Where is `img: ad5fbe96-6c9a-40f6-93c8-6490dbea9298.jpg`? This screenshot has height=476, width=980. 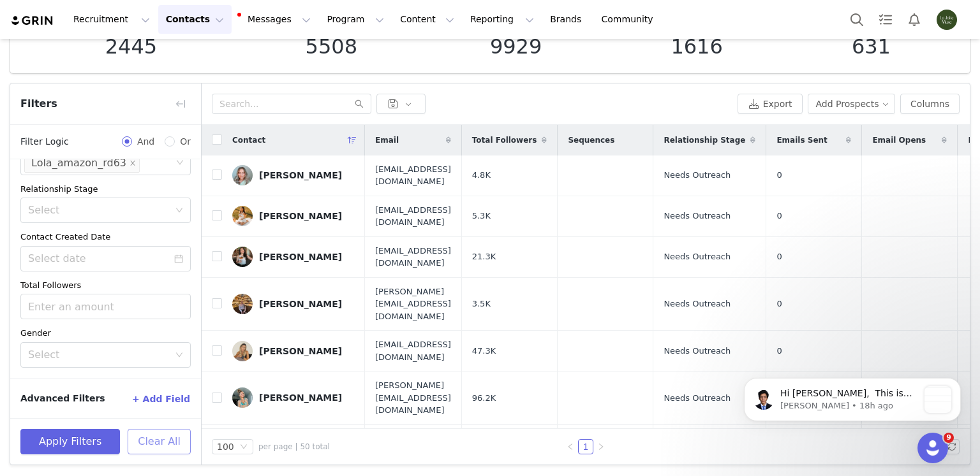
img: ad5fbe96-6c9a-40f6-93c8-6490dbea9298.jpg is located at coordinates (242, 216).